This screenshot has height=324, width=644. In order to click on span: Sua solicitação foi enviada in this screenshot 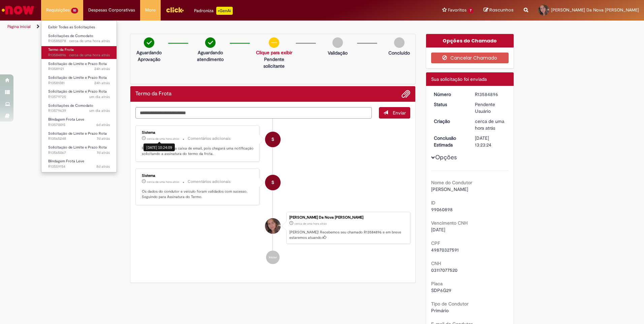, I will do `click(459, 79)`.